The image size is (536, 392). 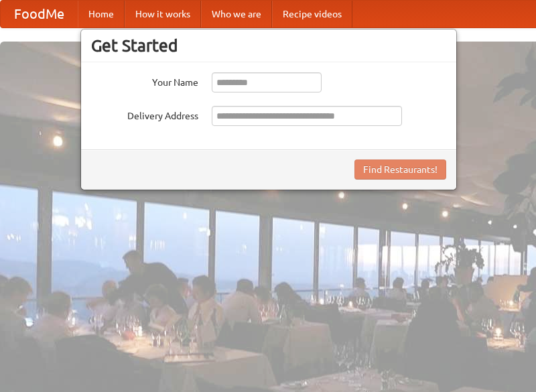 What do you see at coordinates (312, 14) in the screenshot?
I see `a: Recipe videos` at bounding box center [312, 14].